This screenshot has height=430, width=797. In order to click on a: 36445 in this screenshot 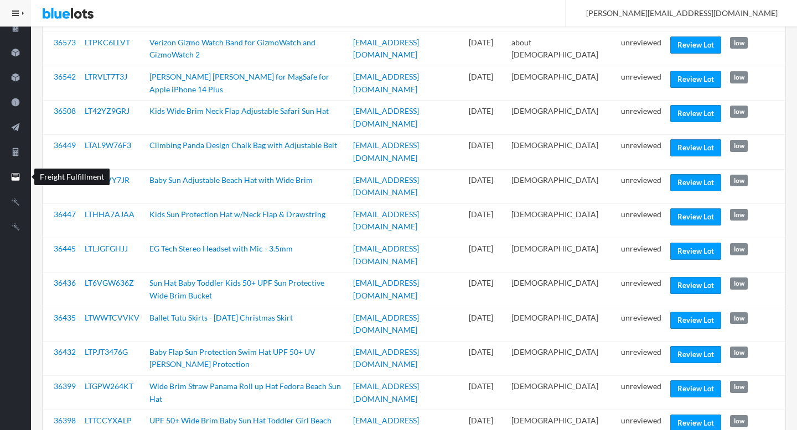, I will do `click(65, 248)`.